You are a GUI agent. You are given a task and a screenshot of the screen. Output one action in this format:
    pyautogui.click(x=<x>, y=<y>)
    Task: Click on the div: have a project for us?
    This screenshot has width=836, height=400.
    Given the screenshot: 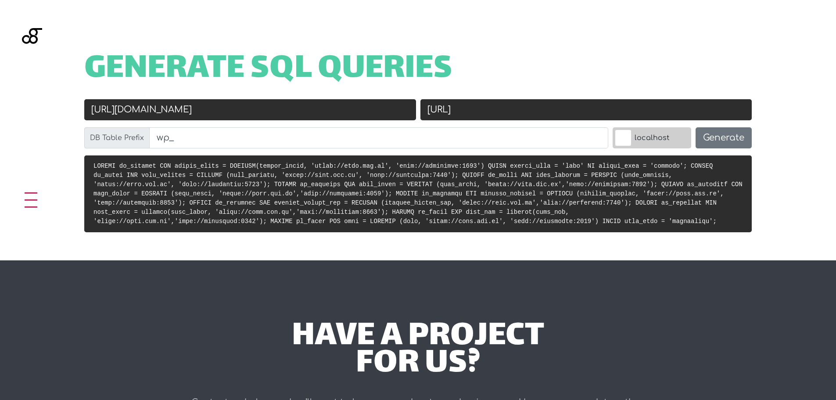 What is the action you would take?
    pyautogui.click(x=418, y=351)
    